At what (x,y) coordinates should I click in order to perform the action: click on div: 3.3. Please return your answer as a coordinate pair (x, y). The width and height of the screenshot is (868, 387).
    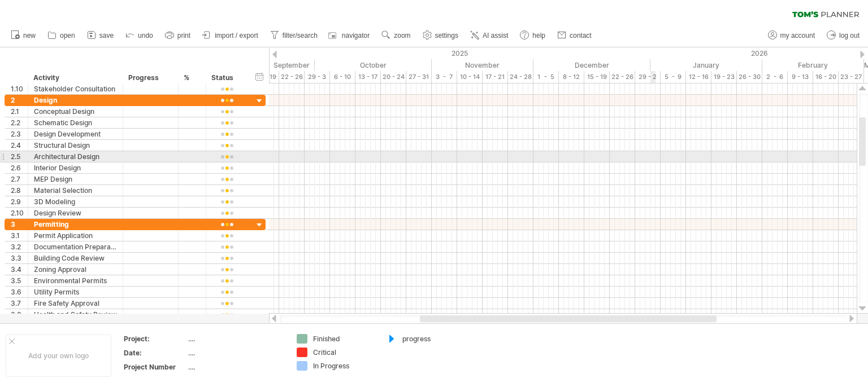
    Looking at the image, I should click on (19, 258).